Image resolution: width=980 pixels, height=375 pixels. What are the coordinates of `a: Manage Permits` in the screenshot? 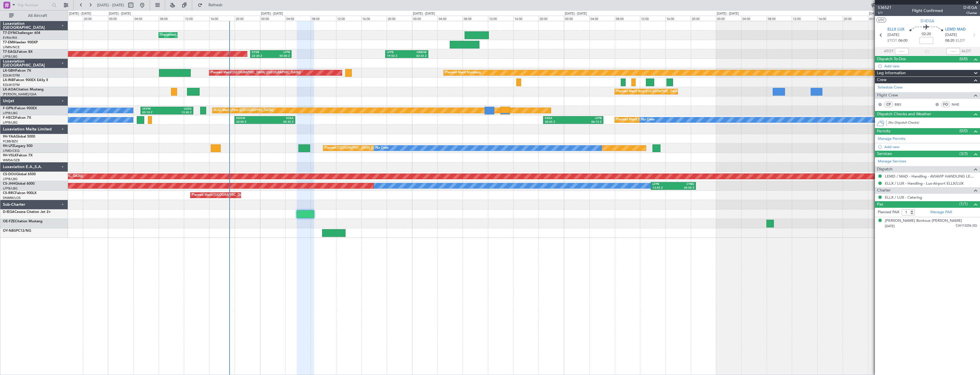 It's located at (891, 139).